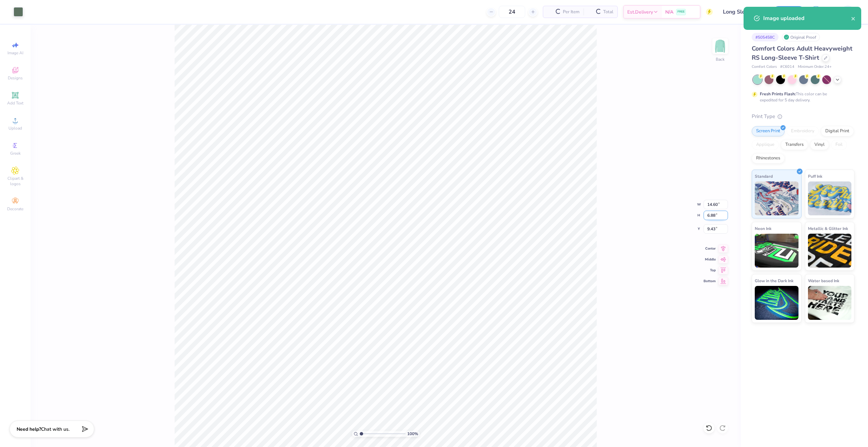 The image size is (868, 447). I want to click on div: Image uploaded, so click(807, 18).